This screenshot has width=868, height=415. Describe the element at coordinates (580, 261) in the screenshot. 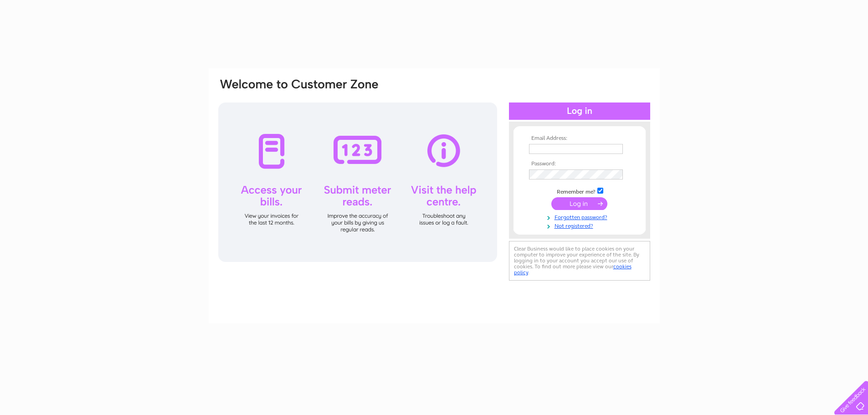

I see `div: Clear Business would like to place cookies on your computer to improve your experience of the sit...` at that location.